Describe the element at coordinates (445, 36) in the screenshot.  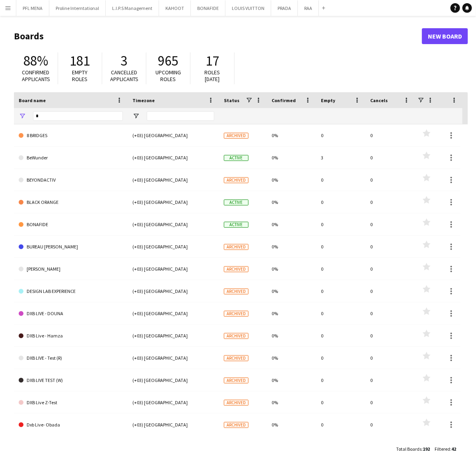
I see `a: New Board` at that location.